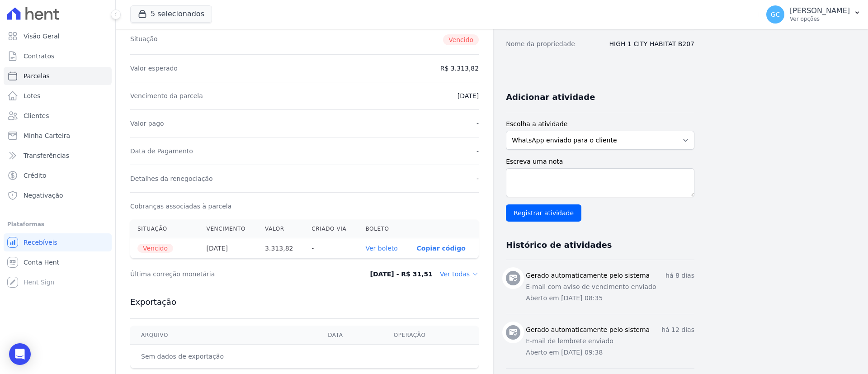  Describe the element at coordinates (171, 179) in the screenshot. I see `dt: Detalhes da renegociação` at that location.